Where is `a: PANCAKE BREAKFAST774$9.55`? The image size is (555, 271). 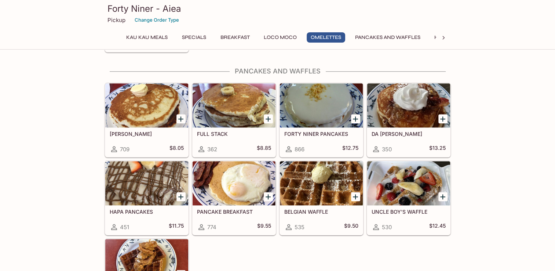 a: PANCAKE BREAKFAST774$9.55 is located at coordinates (234, 198).